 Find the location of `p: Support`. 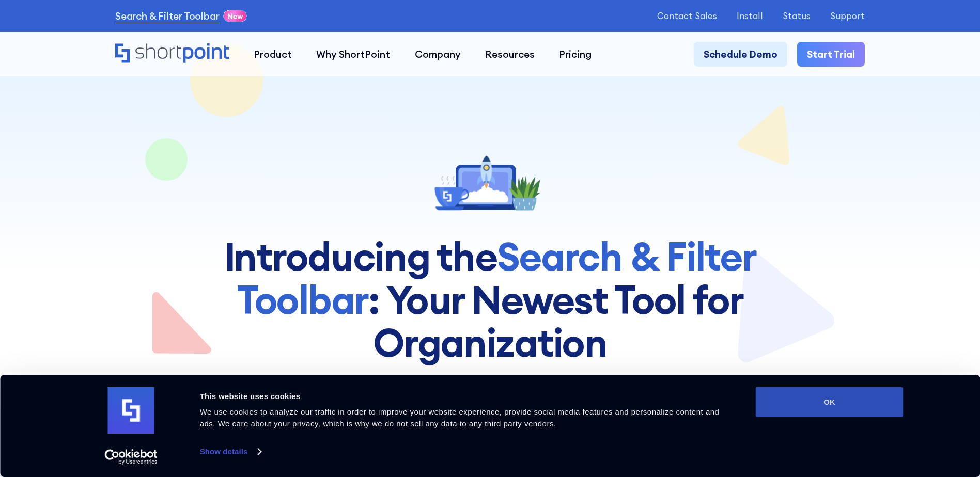

p: Support is located at coordinates (847, 16).